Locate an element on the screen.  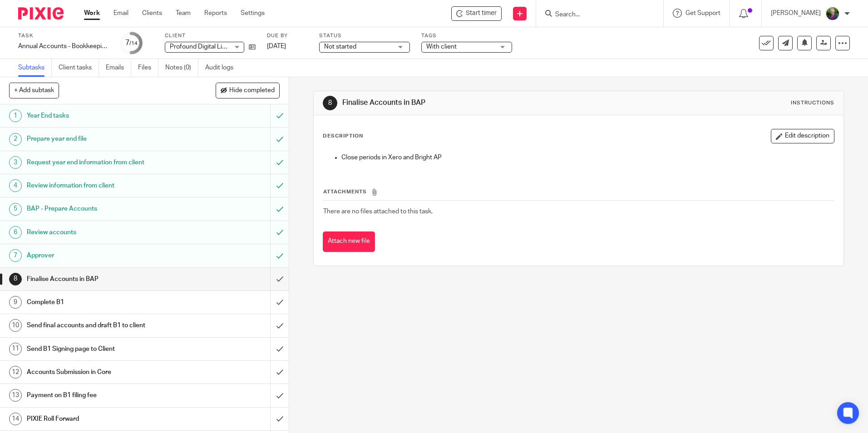
button: Attach new file is located at coordinates (349, 241).